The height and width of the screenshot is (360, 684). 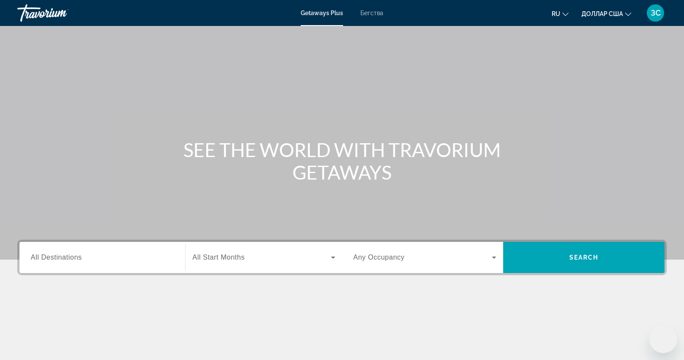 I want to click on a: Травориум, so click(x=61, y=13).